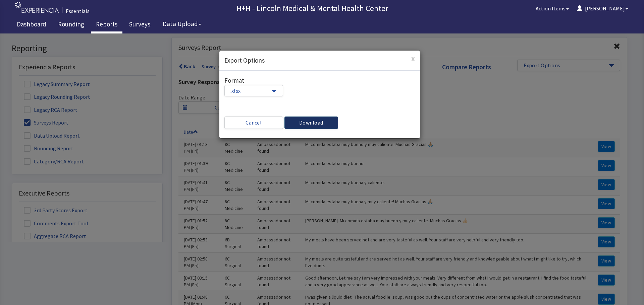 This screenshot has height=305, width=644. Describe the element at coordinates (77, 11) in the screenshot. I see `div: Essentials` at that location.